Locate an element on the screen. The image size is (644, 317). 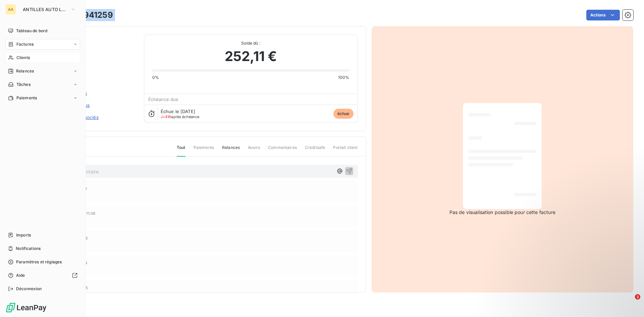
span: Notifications is located at coordinates (28, 248).